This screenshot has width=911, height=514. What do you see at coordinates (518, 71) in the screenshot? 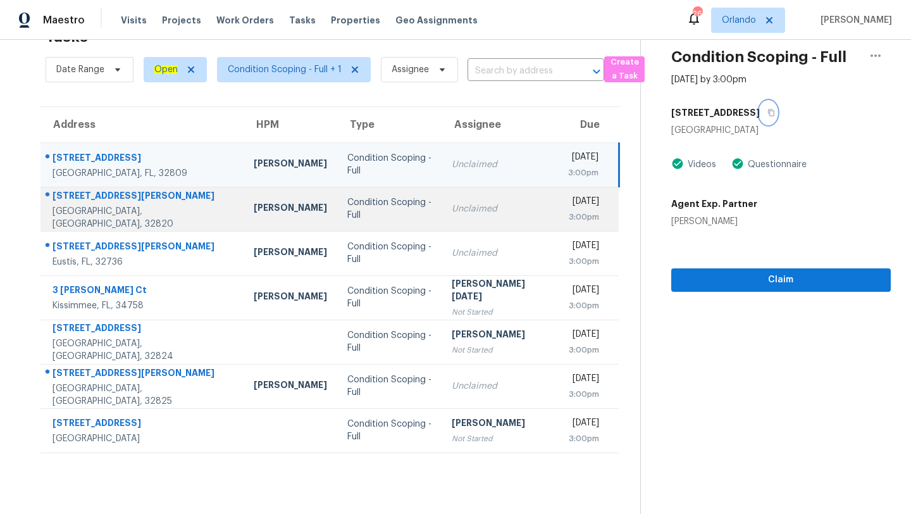
I see `input: Search by address` at bounding box center [518, 71].